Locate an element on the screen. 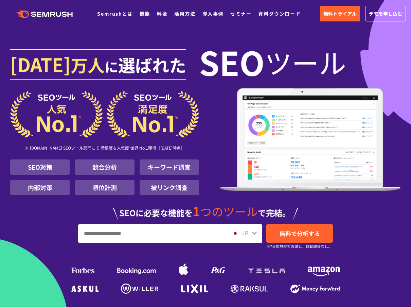 The image size is (411, 307). small: ※7日間無料でお試し。自動課金なし。 is located at coordinates (299, 246).